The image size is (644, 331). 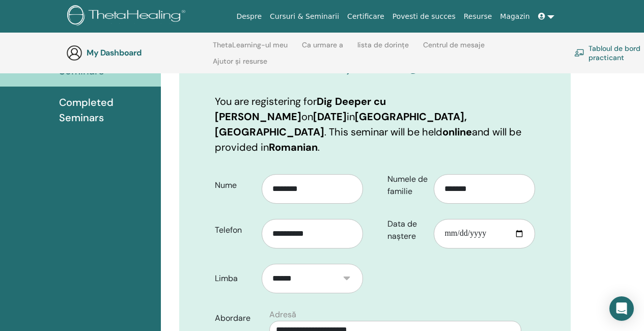 I want to click on a: Povesti de succes, so click(x=424, y=16).